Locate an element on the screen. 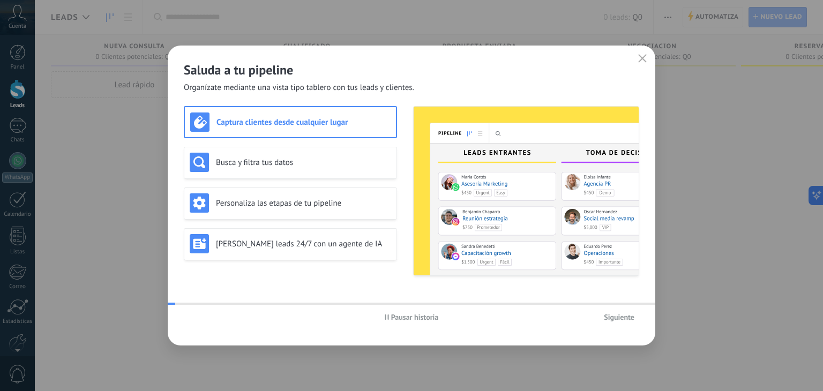  span: Organízate mediante una vista tipo tablero con tus leads y clientes. is located at coordinates (299, 88).